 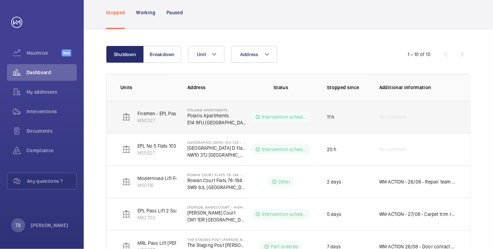 I want to click on p: EPL Pass Lift 2 Ssnhg01482, so click(x=167, y=211).